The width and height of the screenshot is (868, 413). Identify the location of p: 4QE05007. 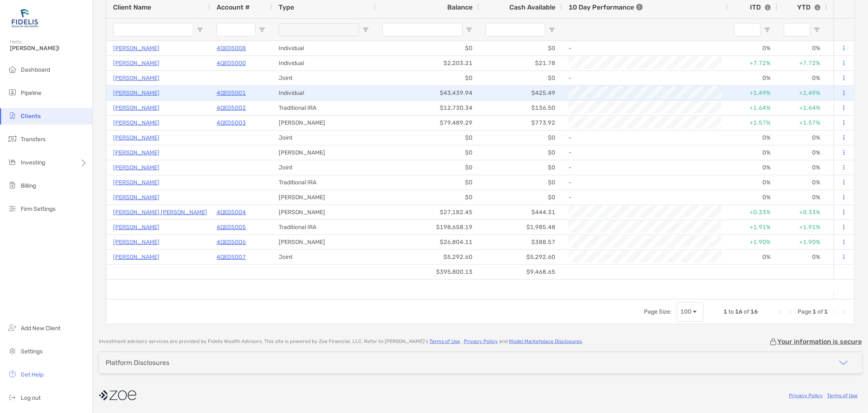
(231, 257).